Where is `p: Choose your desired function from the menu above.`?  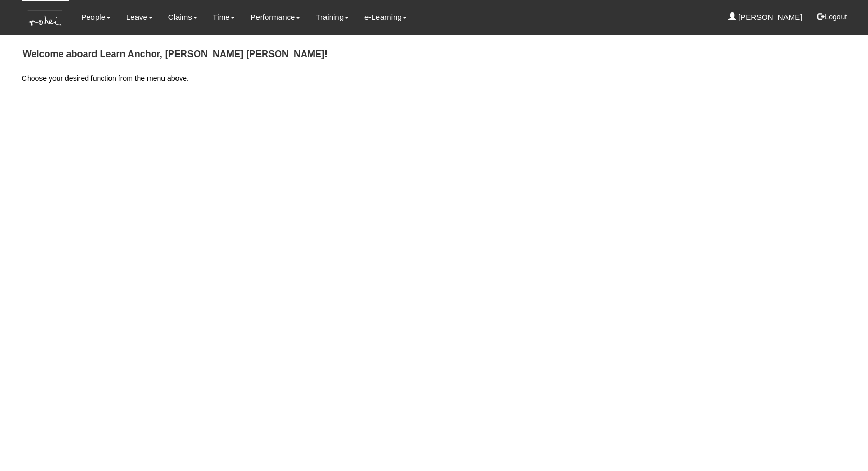
p: Choose your desired function from the menu above. is located at coordinates (434, 78).